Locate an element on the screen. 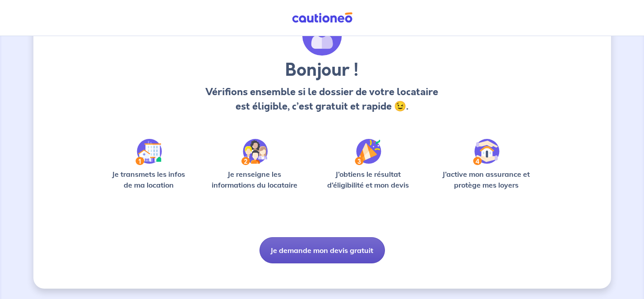  img: Cautioneo is located at coordinates (322, 17).